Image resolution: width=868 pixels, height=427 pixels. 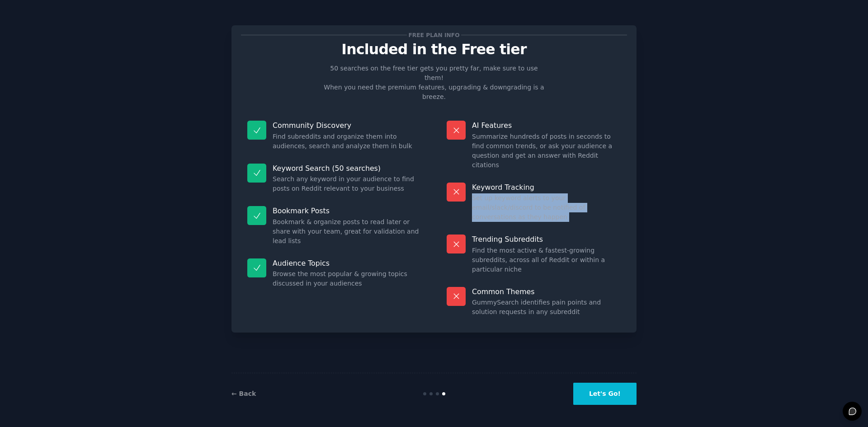 What do you see at coordinates (347, 263) in the screenshot?
I see `p: Audience Topics` at bounding box center [347, 263].